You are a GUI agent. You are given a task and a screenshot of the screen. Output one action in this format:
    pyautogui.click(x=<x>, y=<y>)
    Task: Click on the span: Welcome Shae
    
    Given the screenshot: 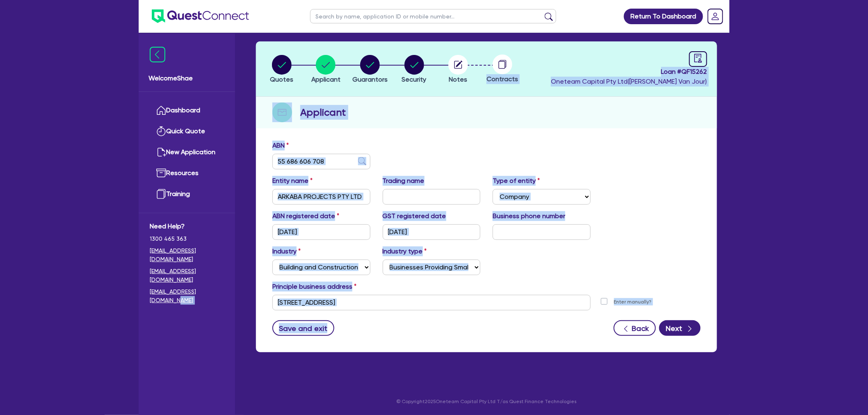 What is the action you would take?
    pyautogui.click(x=187, y=78)
    